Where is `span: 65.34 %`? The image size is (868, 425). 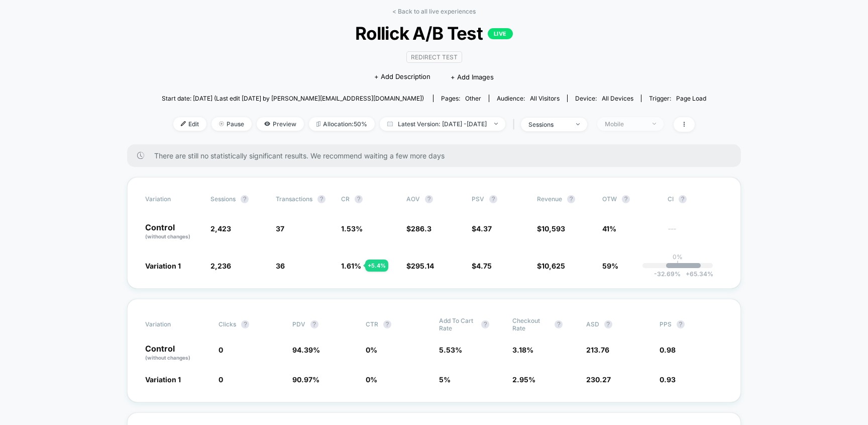 span: 65.34 % is located at coordinates (697, 274).